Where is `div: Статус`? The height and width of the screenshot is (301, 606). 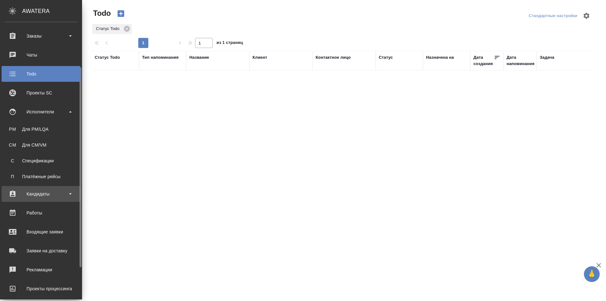 div: Статус is located at coordinates (386, 57).